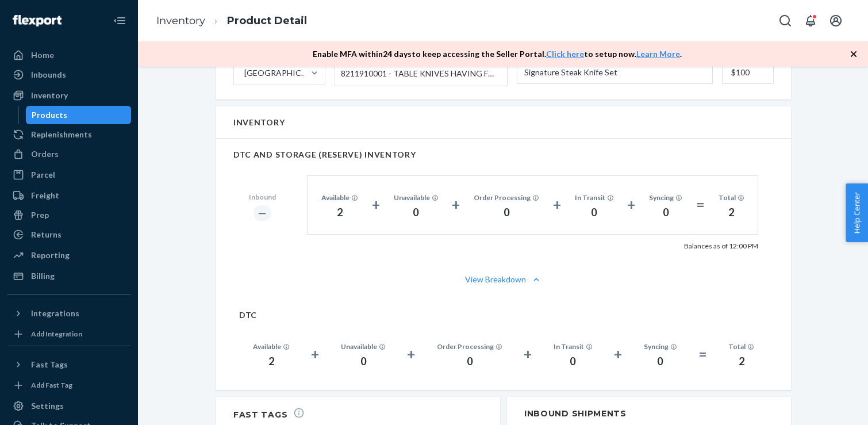 The width and height of the screenshot is (868, 425). Describe the element at coordinates (49, 115) in the screenshot. I see `div: Products` at that location.